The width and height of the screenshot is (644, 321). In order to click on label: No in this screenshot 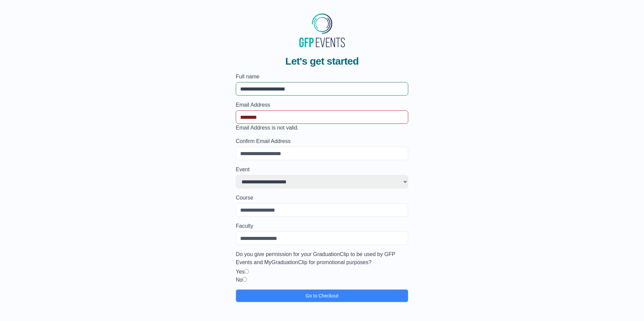, I will do `click(239, 280)`.